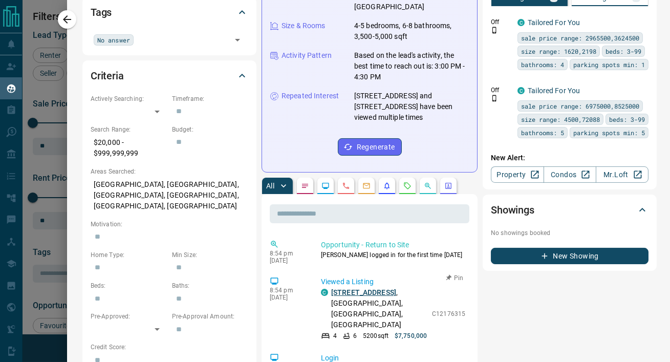  I want to click on p: Baths:, so click(210, 285).